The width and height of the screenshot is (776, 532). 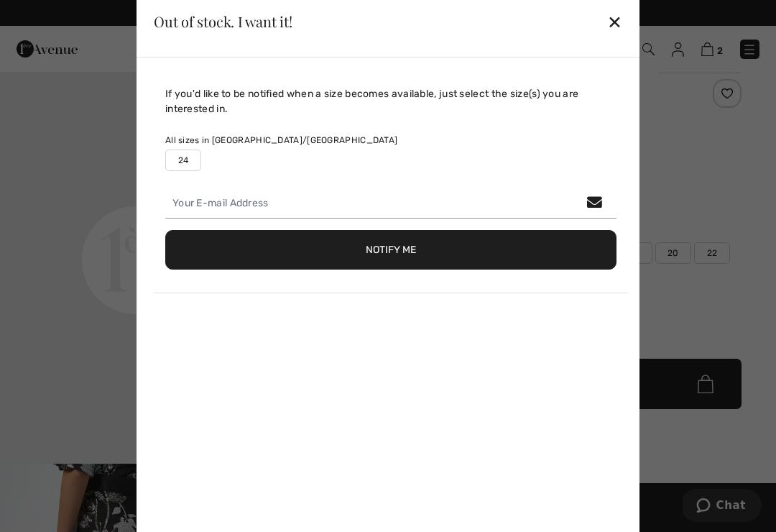 I want to click on button: Notify Me, so click(x=391, y=249).